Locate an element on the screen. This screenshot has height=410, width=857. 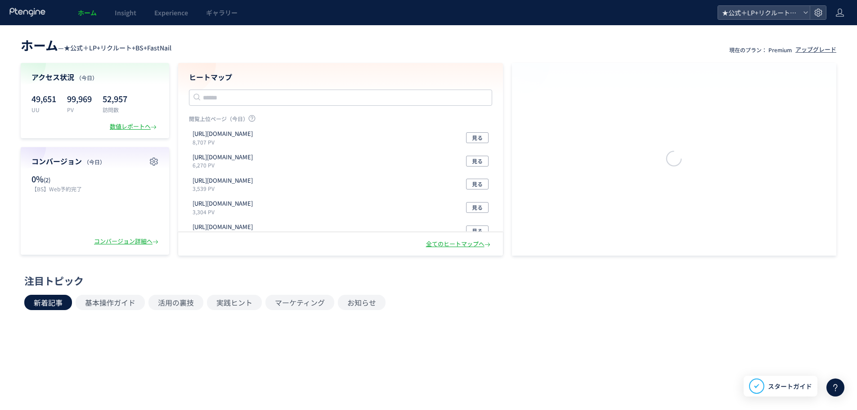
p: 【BS】Web予約完了 is located at coordinates (61, 189).